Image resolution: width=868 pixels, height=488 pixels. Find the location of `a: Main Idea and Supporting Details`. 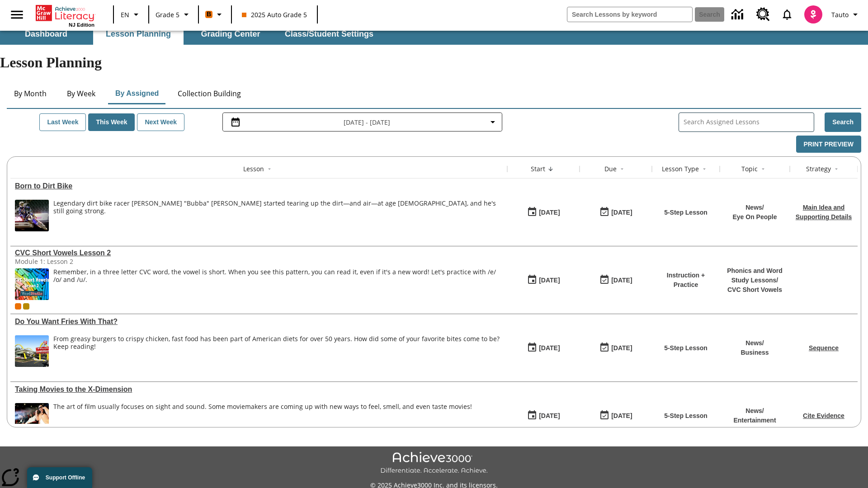

a: Main Idea and Supporting Details is located at coordinates (824, 212).